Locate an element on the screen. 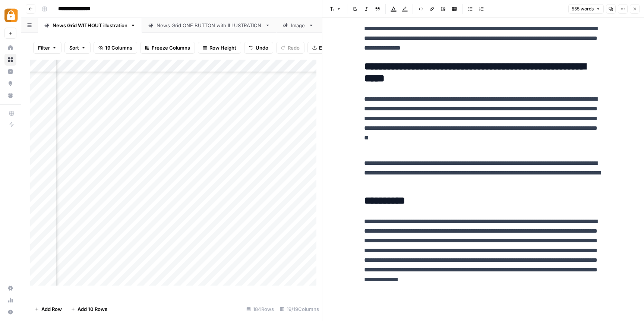 This screenshot has width=644, height=321. a: Usage is located at coordinates (10, 300).